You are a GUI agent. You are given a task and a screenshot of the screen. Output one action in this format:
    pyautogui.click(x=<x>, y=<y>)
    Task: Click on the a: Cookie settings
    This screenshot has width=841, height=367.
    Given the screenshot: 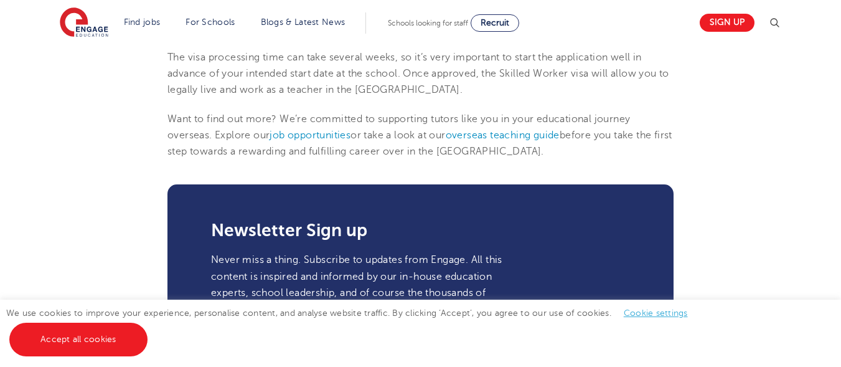 What is the action you would take?
    pyautogui.click(x=656, y=313)
    